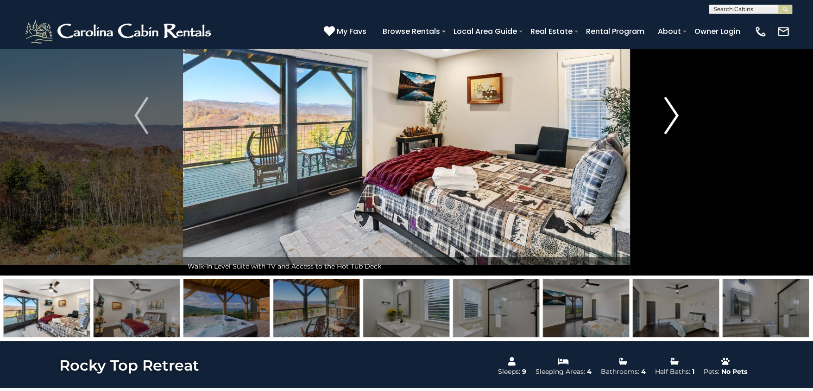 The width and height of the screenshot is (813, 391). What do you see at coordinates (406, 308) in the screenshot?
I see `img: 165206859` at bounding box center [406, 308].